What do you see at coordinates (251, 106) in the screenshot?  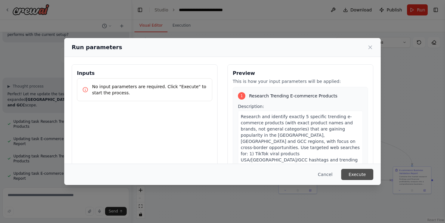 I see `span: Description:` at bounding box center [251, 106].